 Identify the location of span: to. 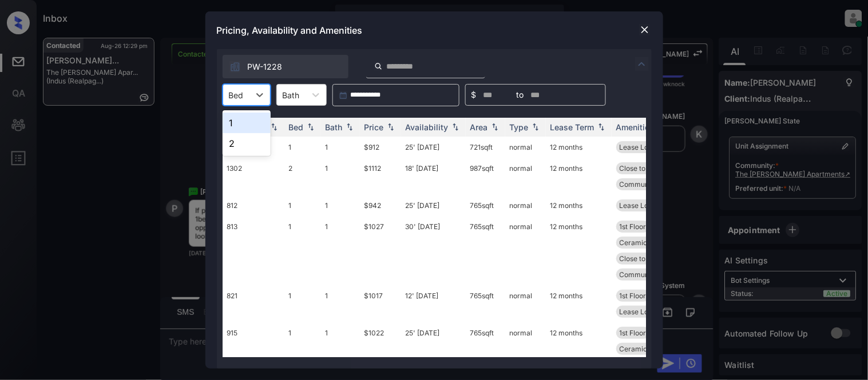
(520, 95).